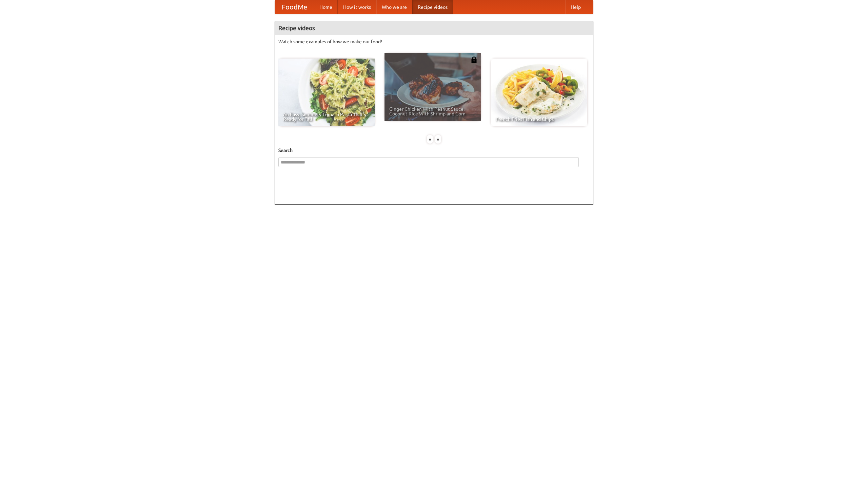  I want to click on span: An Easy, Summery Tomato Pasta That's Ready for Fall, so click(327, 117).